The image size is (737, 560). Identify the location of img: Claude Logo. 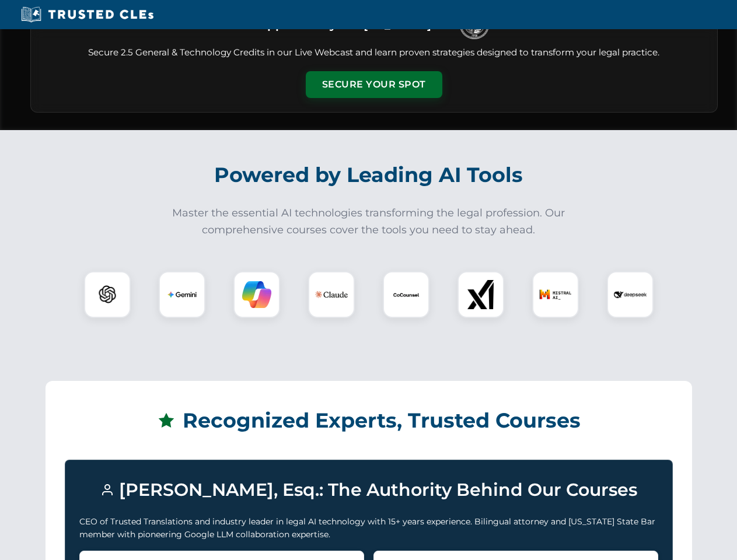
(332, 295).